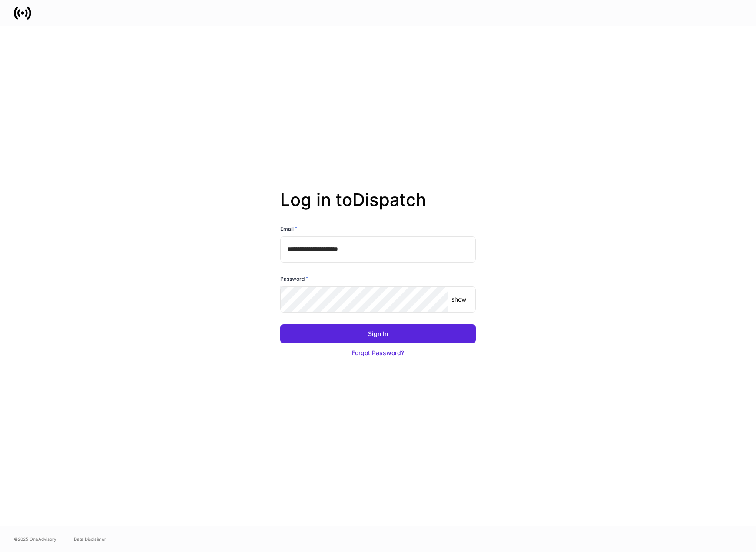 Image resolution: width=756 pixels, height=552 pixels. What do you see at coordinates (378, 207) in the screenshot?
I see `h2: Log in to Dispatch` at bounding box center [378, 207].